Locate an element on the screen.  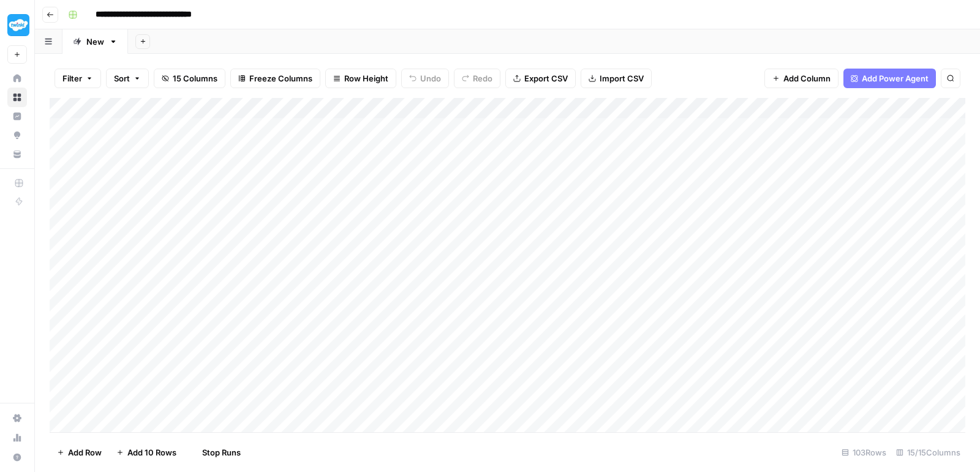
span: Import CSV is located at coordinates (622, 78).